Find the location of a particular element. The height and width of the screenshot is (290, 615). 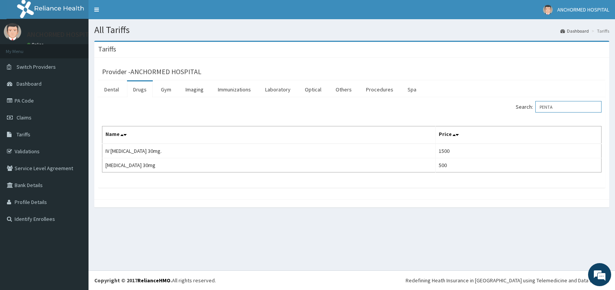

span: Dashboard is located at coordinates (29, 84).